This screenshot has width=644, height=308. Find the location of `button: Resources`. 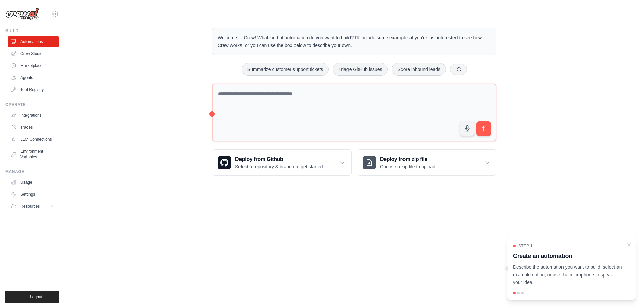

button: Resources is located at coordinates (33, 206).